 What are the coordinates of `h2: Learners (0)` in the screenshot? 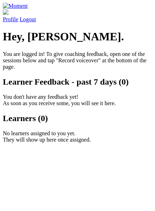 It's located at (77, 118).